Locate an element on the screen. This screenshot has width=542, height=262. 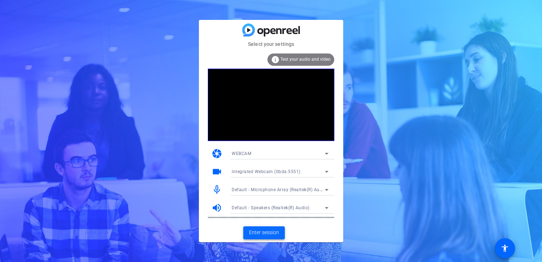
span: Test your audio and video is located at coordinates (305, 59).